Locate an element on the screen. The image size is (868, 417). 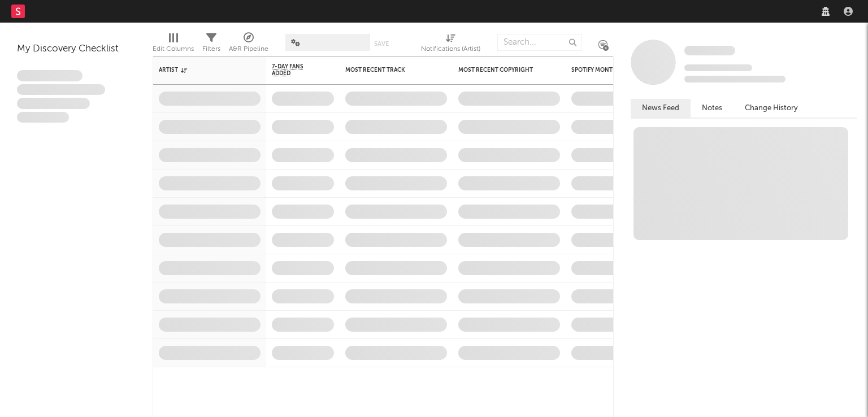
span: 0 fans last week is located at coordinates (734, 79).